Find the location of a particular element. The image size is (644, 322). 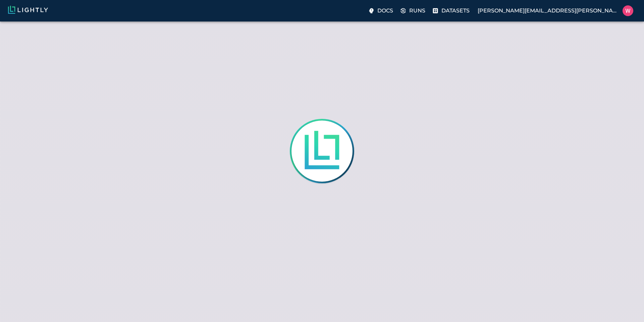

a: Docs is located at coordinates (381, 11).